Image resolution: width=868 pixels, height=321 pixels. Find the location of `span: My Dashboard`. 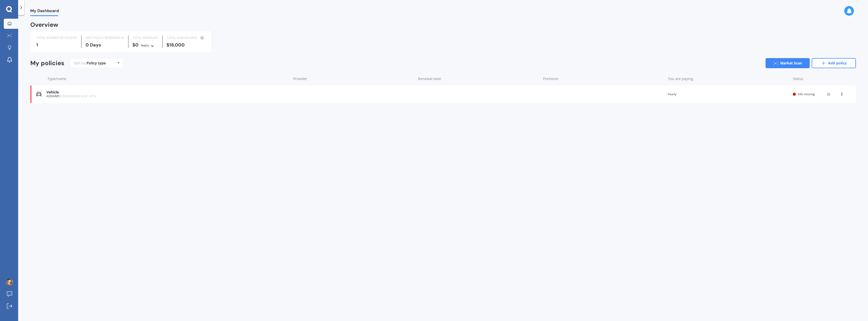

span: My Dashboard is located at coordinates (44, 11).